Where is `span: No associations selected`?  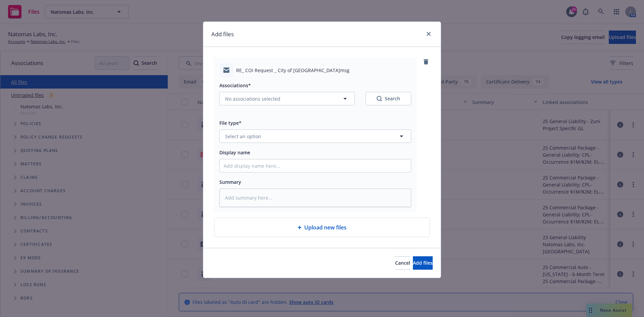
span: No associations selected is located at coordinates (253, 99).